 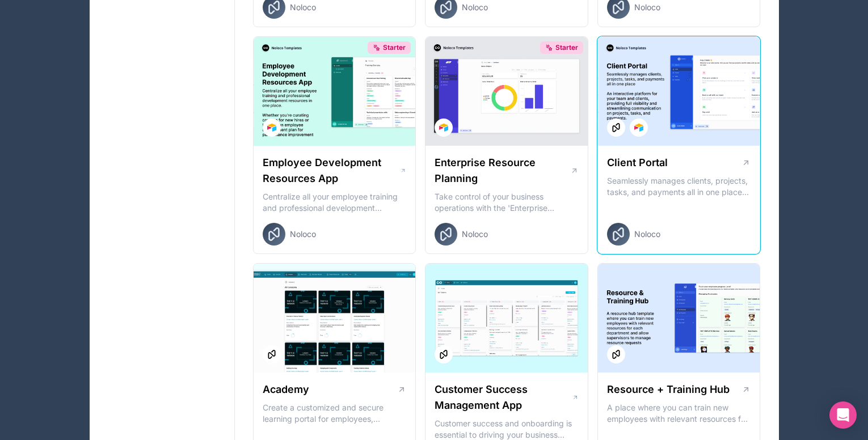 I want to click on p: Take control of your business operations with the 'Enterprise Resource Planning' template. This c..., so click(x=507, y=202).